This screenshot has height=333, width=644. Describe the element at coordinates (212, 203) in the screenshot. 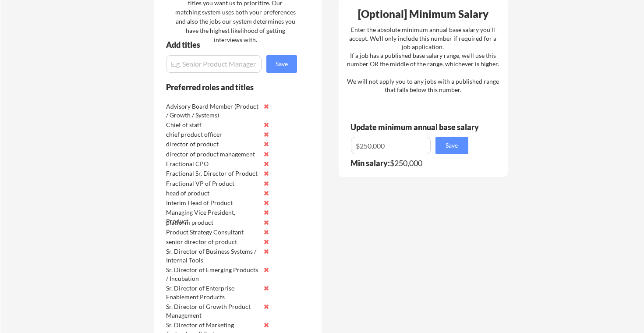

I see `div: Interim Head of Product` at that location.